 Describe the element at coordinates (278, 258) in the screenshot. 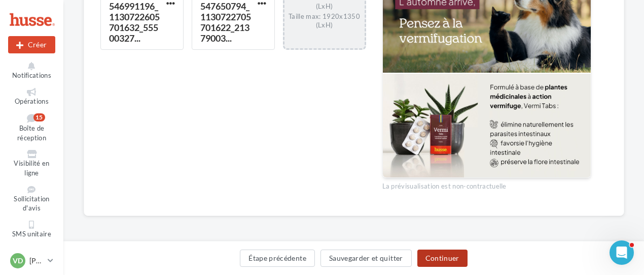

I see `button: Étape précédente` at that location.